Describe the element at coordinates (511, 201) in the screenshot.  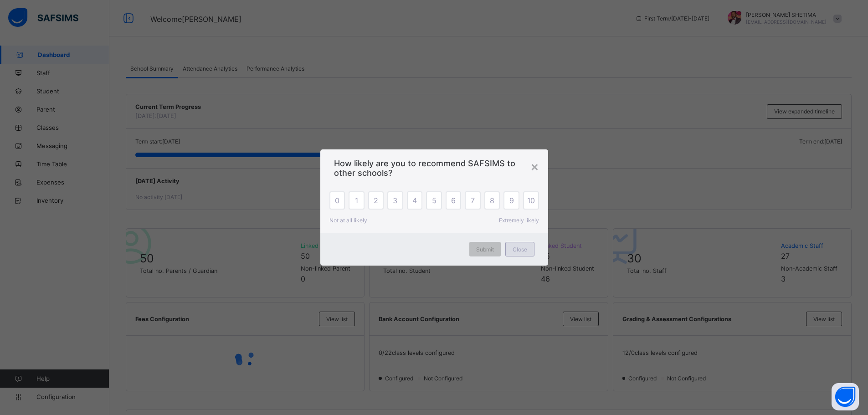
I see `span: 9` at that location.